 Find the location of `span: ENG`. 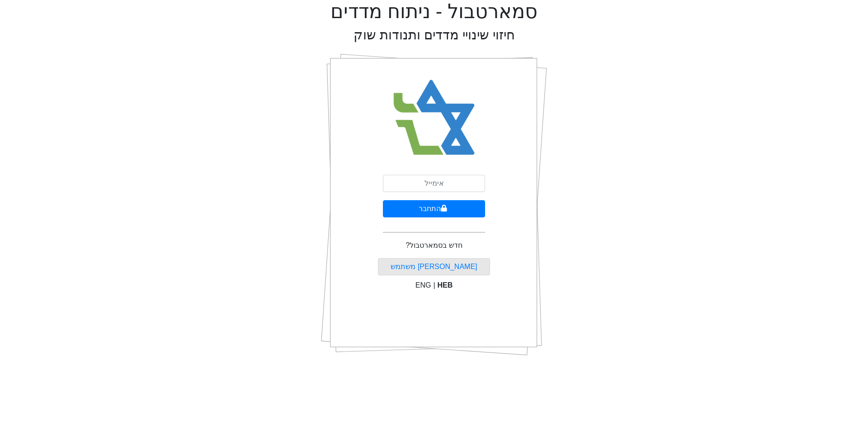

span: ENG is located at coordinates (423, 285).